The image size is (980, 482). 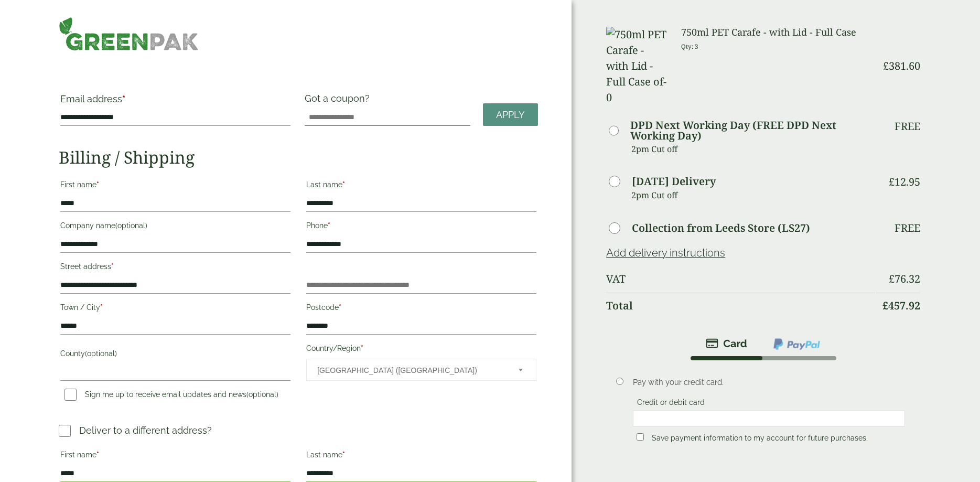 I want to click on label: Email address, so click(x=175, y=102).